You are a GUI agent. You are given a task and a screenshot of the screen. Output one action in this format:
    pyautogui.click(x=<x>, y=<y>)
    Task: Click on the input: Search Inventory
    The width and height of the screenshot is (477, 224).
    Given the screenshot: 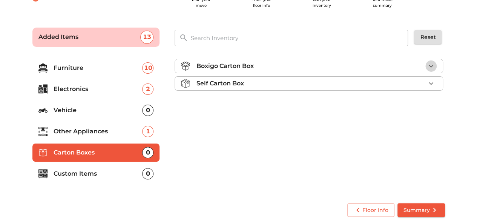 What is the action you would take?
    pyautogui.click(x=299, y=38)
    